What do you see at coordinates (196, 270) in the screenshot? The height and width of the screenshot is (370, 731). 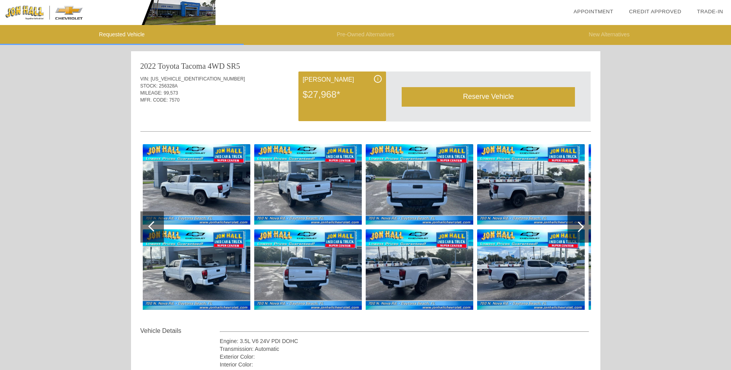 I see `img: 7.jpg` at bounding box center [196, 270].